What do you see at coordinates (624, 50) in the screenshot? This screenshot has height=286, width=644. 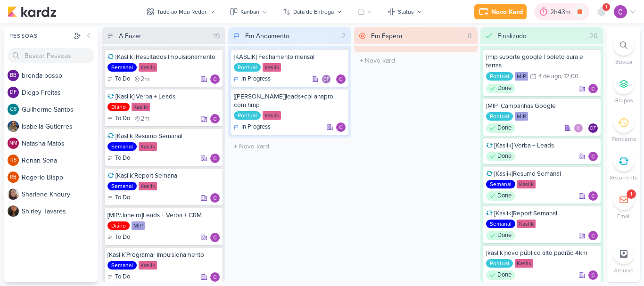 I see `li: Ctrl + F` at bounding box center [624, 50].